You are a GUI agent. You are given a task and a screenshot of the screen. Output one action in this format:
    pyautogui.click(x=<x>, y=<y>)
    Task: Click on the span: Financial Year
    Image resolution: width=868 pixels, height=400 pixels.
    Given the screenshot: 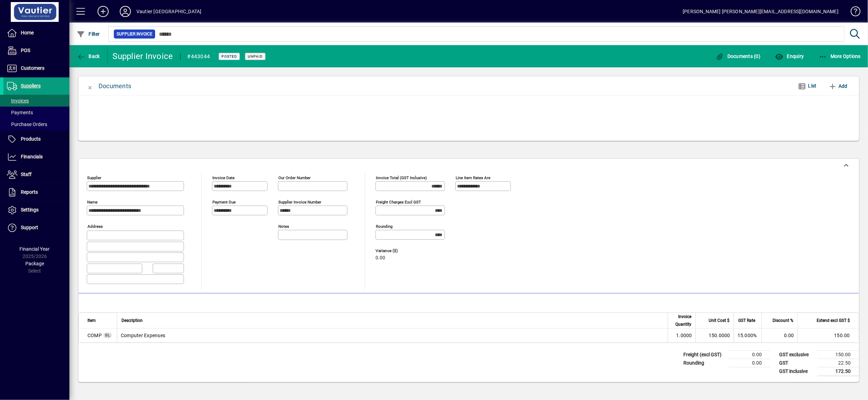 What is the action you would take?
    pyautogui.click(x=35, y=249)
    